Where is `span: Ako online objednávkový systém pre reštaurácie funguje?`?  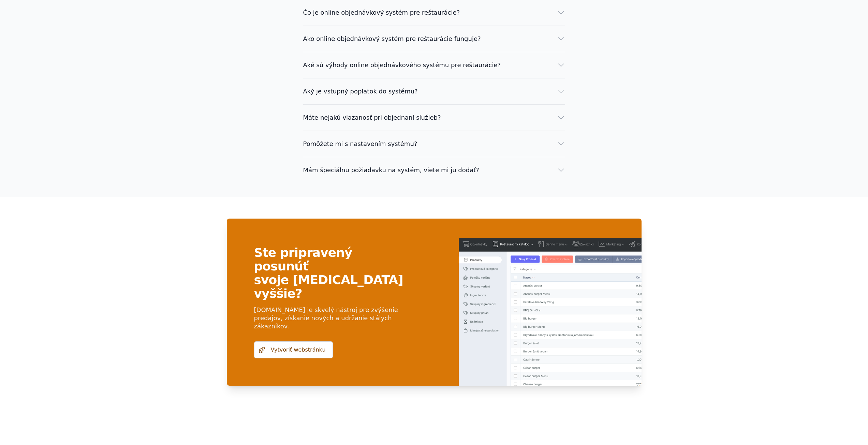
span: Ako online objednávkový systém pre reštaurácie funguje? is located at coordinates (392, 39).